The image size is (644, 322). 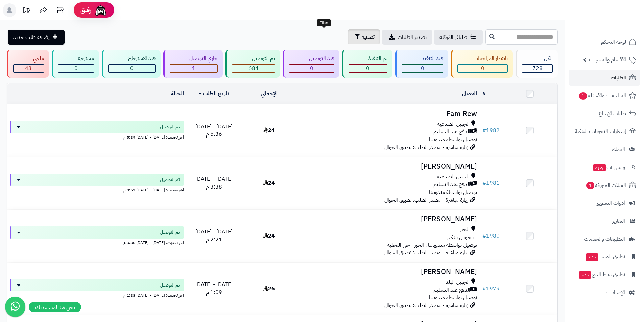 I want to click on span: طلباتي المُوكلة, so click(x=453, y=37).